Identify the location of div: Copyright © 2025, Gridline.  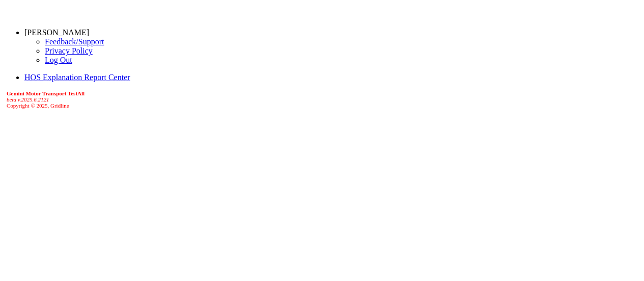
(324, 100).